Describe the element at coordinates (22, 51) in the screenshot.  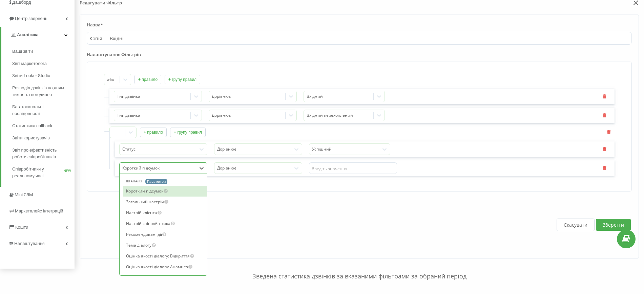
I see `span: Ваші звіти` at that location.